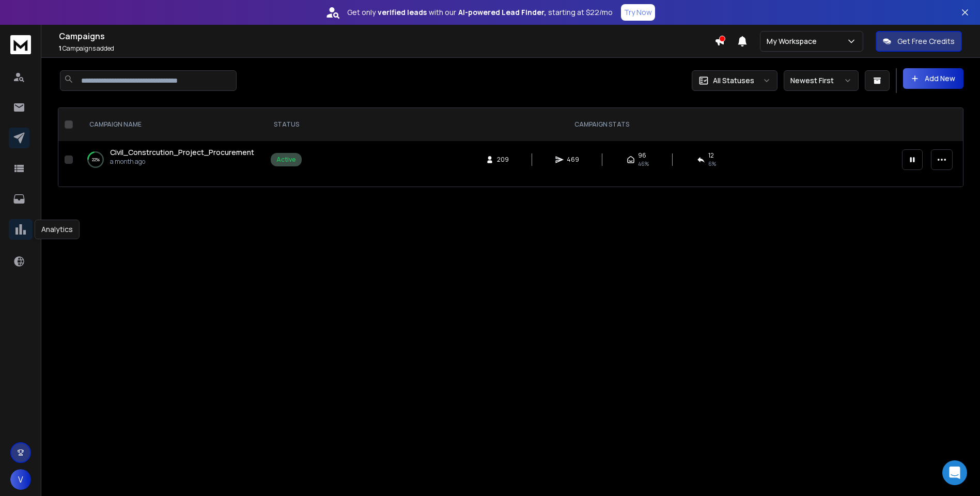 Image resolution: width=980 pixels, height=496 pixels. I want to click on span: 6 %, so click(712, 163).